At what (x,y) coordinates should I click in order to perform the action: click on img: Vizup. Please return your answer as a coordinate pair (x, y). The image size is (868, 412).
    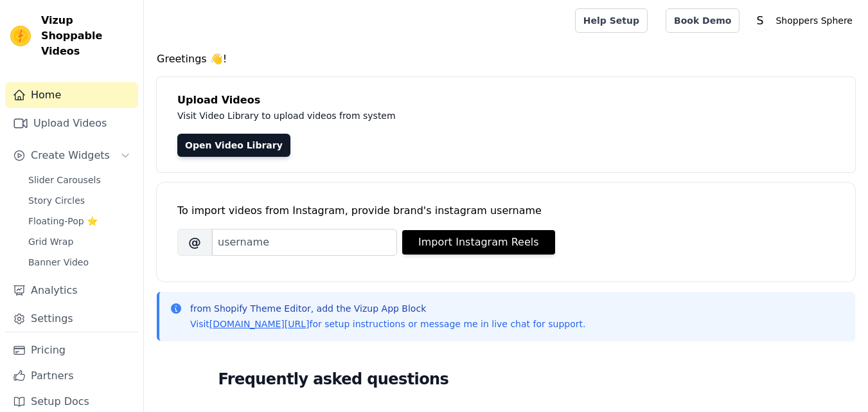
    Looking at the image, I should click on (21, 36).